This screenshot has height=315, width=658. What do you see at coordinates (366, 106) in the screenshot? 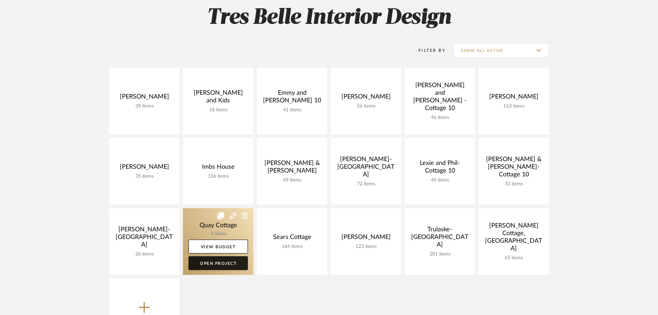
I see `div: 56 items` at bounding box center [366, 106].